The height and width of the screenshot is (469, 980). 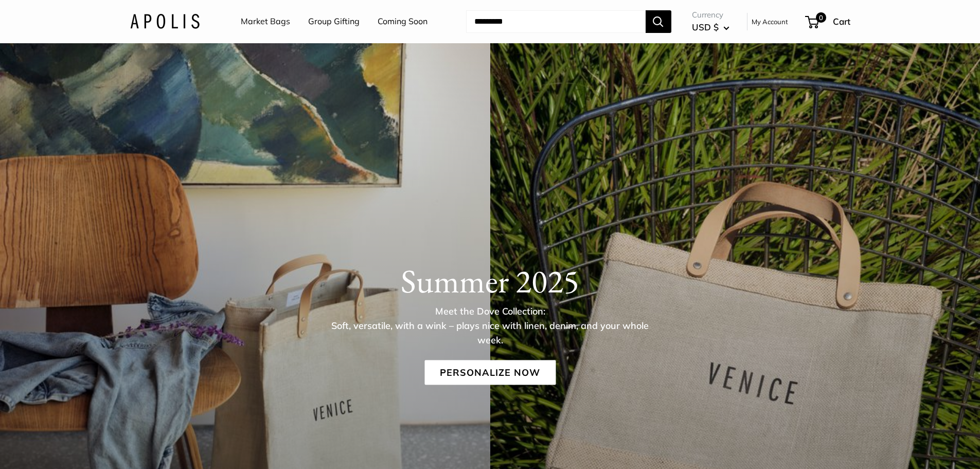 I want to click on span: Cart, so click(x=841, y=21).